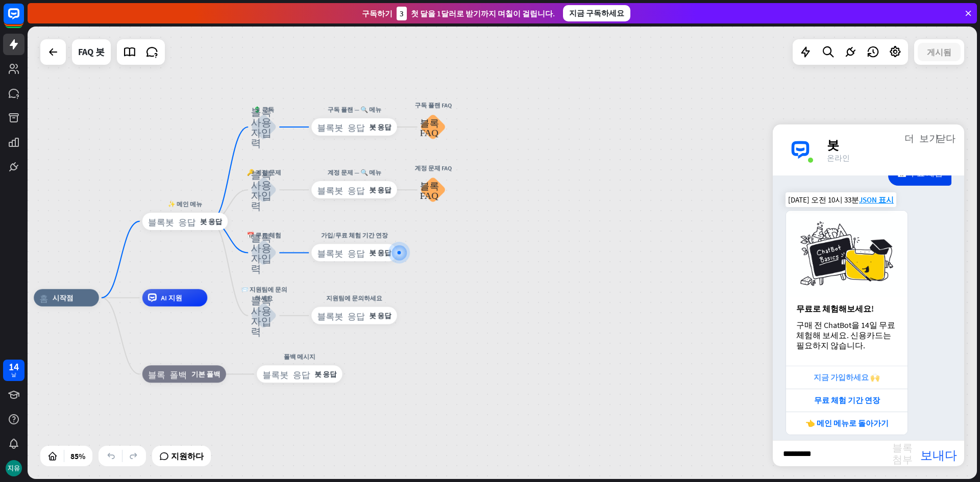 The width and height of the screenshot is (980, 482). I want to click on font: 구독 플랜 FAQ, so click(433, 106).